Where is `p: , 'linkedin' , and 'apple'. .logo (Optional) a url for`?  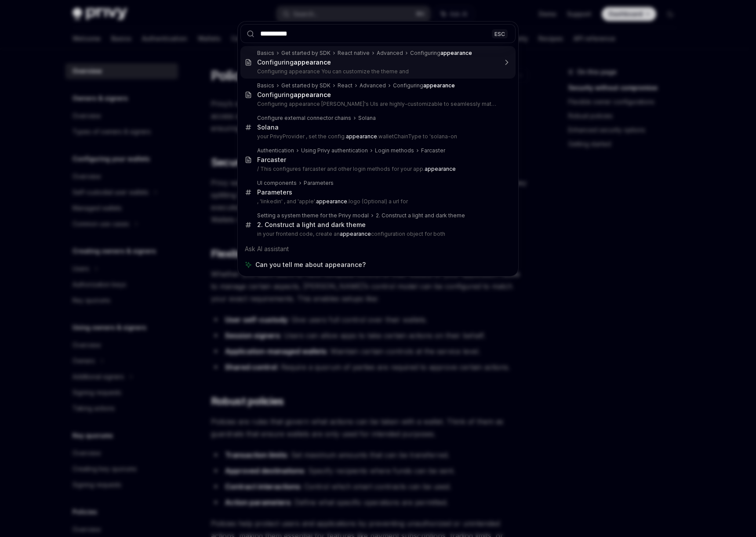 p: , 'linkedin' , and 'apple'. .logo (Optional) a url for is located at coordinates (377, 202).